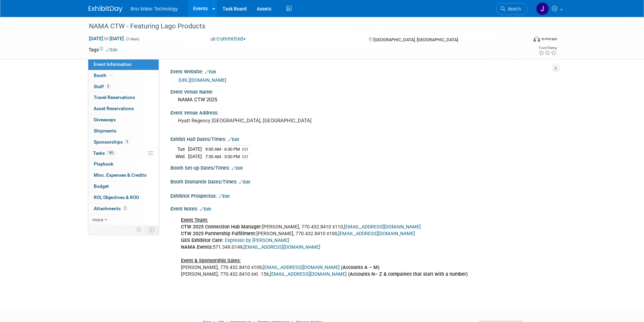  Describe the element at coordinates (105, 131) in the screenshot. I see `span: Shipments` at that location.